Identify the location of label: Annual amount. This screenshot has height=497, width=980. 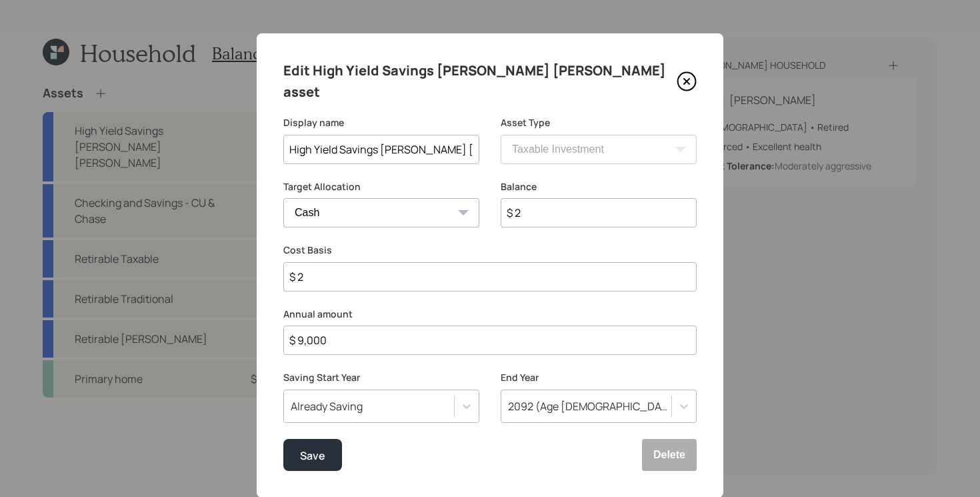
(490, 314).